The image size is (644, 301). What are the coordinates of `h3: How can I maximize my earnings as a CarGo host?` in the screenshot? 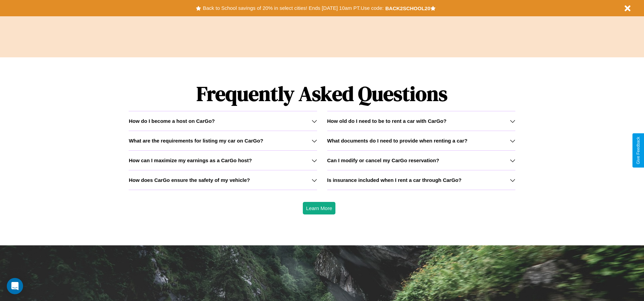 It's located at (190, 161).